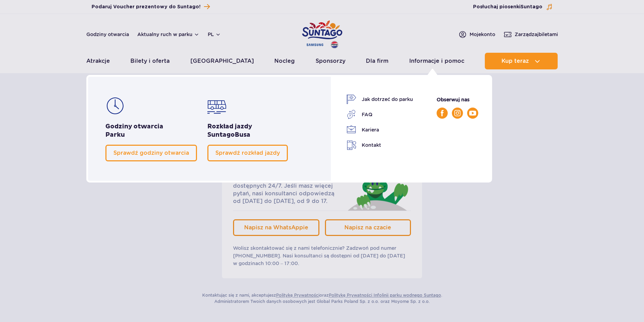  Describe the element at coordinates (442, 113) in the screenshot. I see `img: Facebook` at that location.